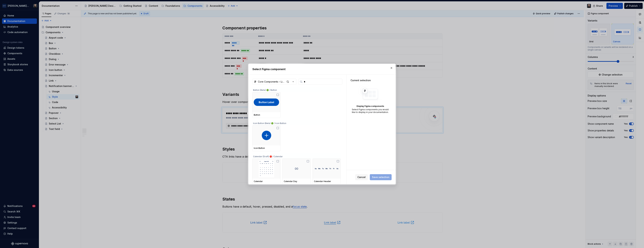 The image size is (644, 248). I want to click on div: Calendar Day, so click(296, 182).